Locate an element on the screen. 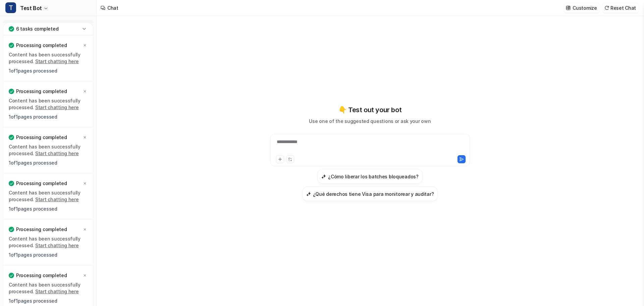  img: ¿Qué derechos tiene Visa para monitorear y auditar? is located at coordinates (309, 194).